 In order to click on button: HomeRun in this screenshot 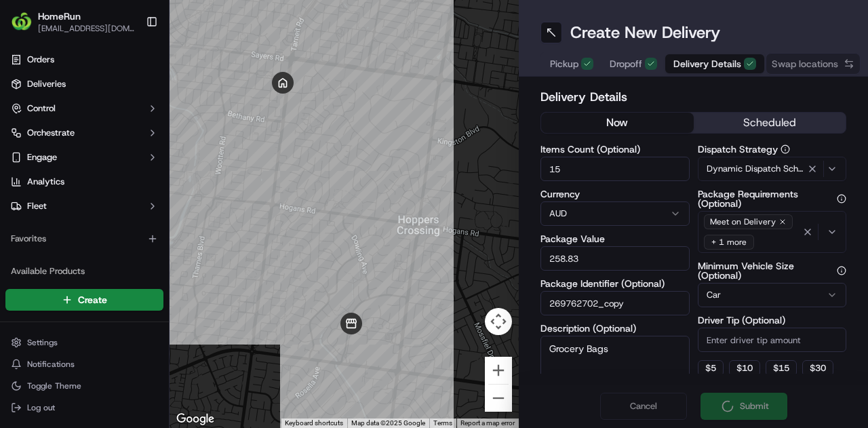, I will do `click(59, 16)`.